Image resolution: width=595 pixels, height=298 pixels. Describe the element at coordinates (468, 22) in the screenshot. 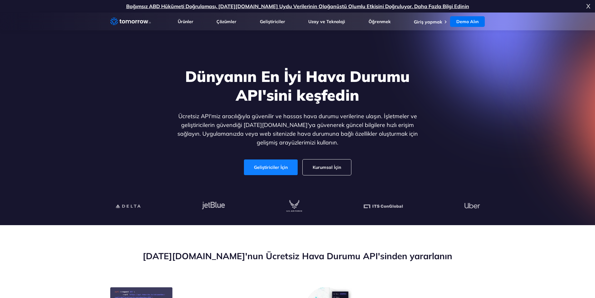

I see `a: Demo Alın` at that location.